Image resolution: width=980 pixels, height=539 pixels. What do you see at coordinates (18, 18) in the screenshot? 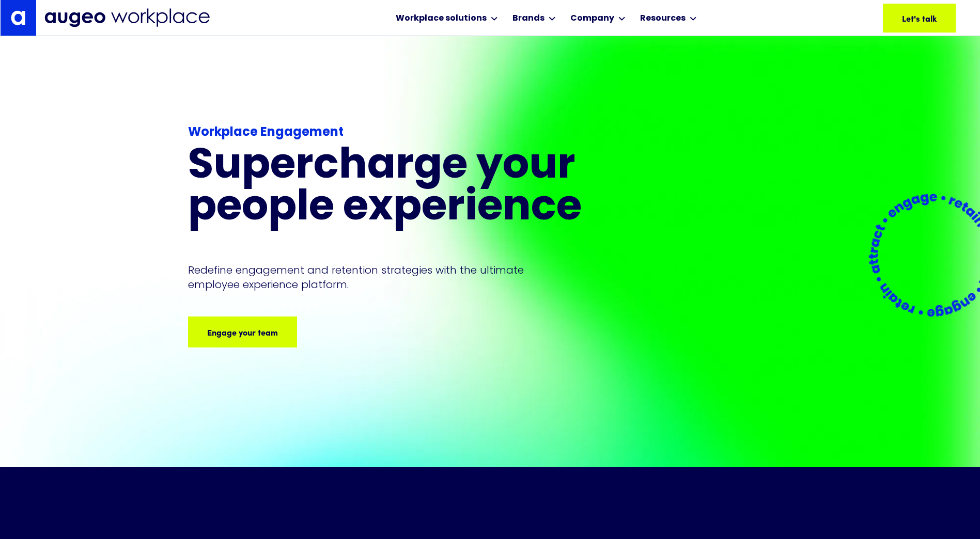
I see `img: Augeo's "a" monogram decorative logo in white.` at bounding box center [18, 18].